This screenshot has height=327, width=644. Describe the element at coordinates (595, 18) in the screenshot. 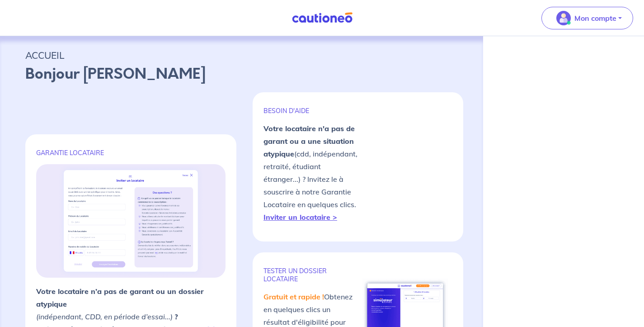

I see `p: Mon compte` at that location.